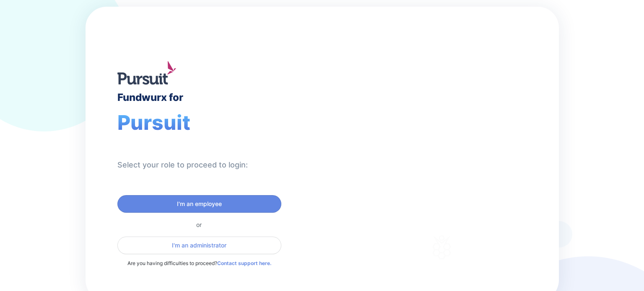 The image size is (644, 291). I want to click on div: Select your role to proceed to login:, so click(182, 165).